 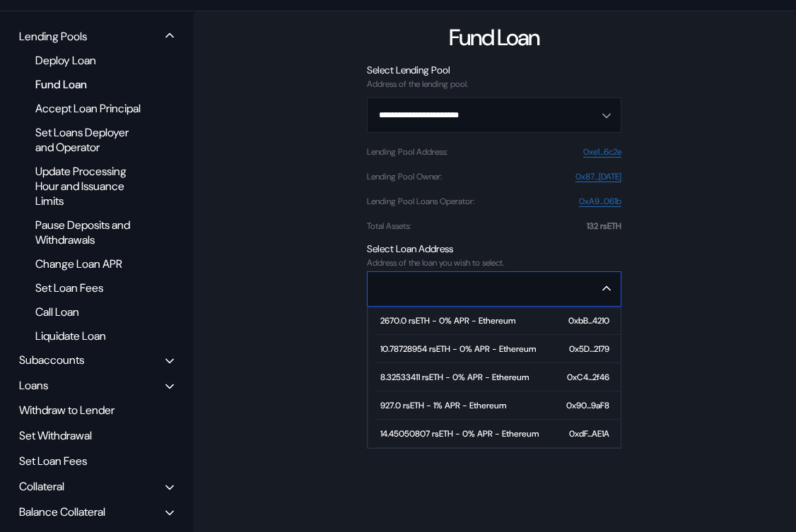 I want to click on button: 8.32533411 rsETH - 0% APR - Ethereum0xC4...2f46, so click(x=494, y=378).